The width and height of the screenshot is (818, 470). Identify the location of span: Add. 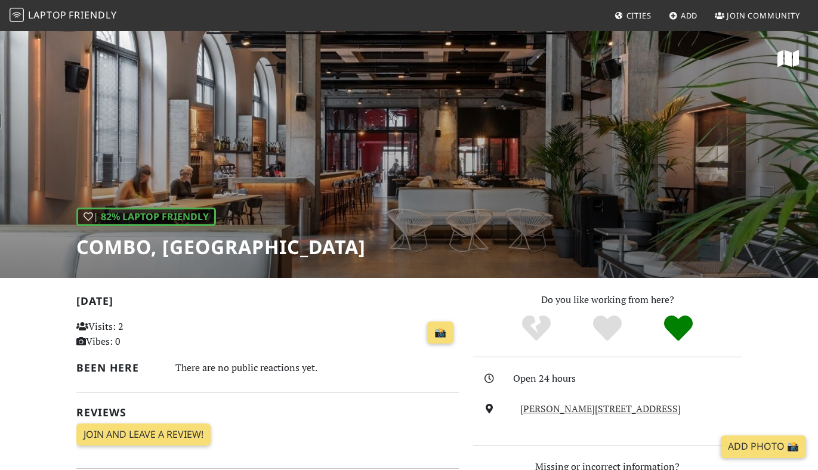
(689, 16).